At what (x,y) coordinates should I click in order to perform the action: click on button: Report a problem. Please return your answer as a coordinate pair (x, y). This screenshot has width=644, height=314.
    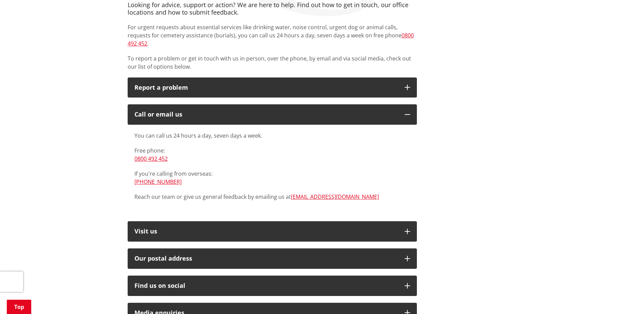
    Looking at the image, I should click on (272, 88).